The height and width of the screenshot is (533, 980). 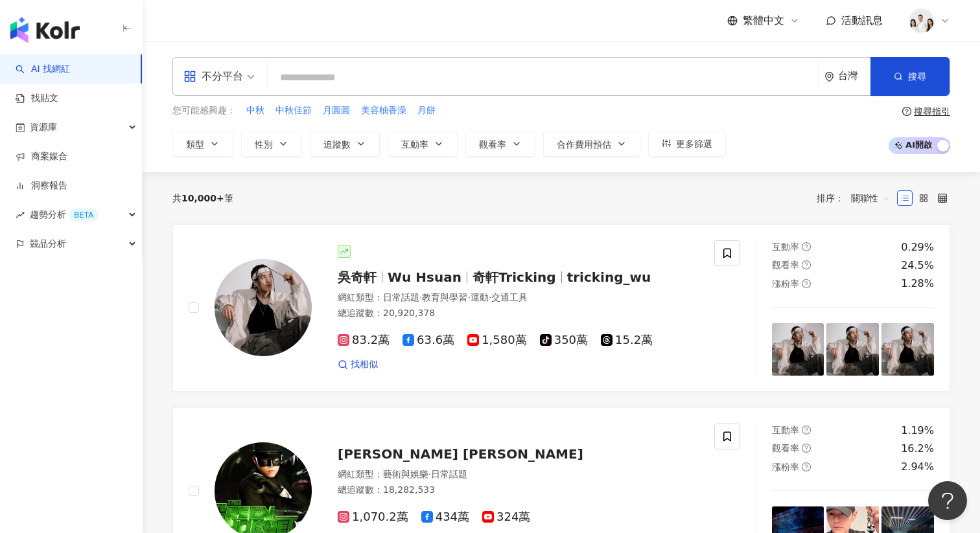 What do you see at coordinates (190, 77) in the screenshot?
I see `span: appstore` at bounding box center [190, 77].